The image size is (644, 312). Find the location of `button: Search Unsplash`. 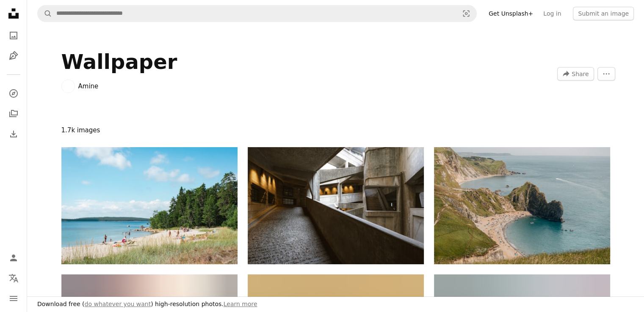

button: Search Unsplash is located at coordinates (45, 14).